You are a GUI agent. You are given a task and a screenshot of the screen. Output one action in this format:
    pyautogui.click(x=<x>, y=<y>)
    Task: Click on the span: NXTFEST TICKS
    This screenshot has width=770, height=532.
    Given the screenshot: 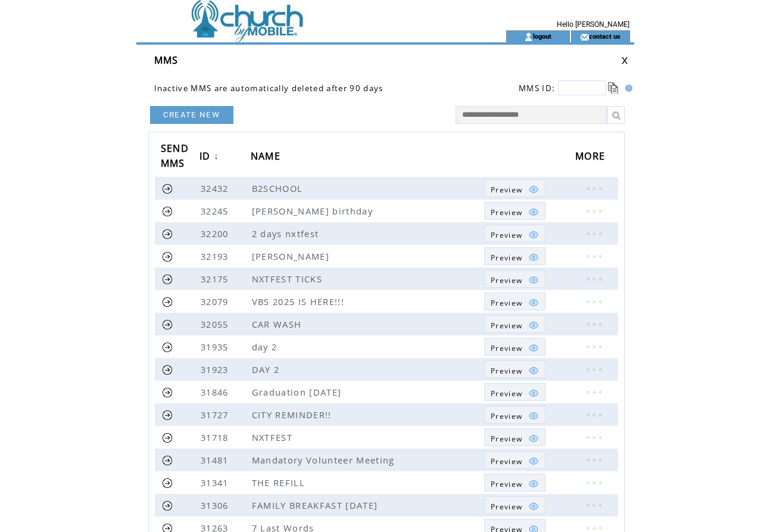 What is the action you would take?
    pyautogui.click(x=288, y=279)
    